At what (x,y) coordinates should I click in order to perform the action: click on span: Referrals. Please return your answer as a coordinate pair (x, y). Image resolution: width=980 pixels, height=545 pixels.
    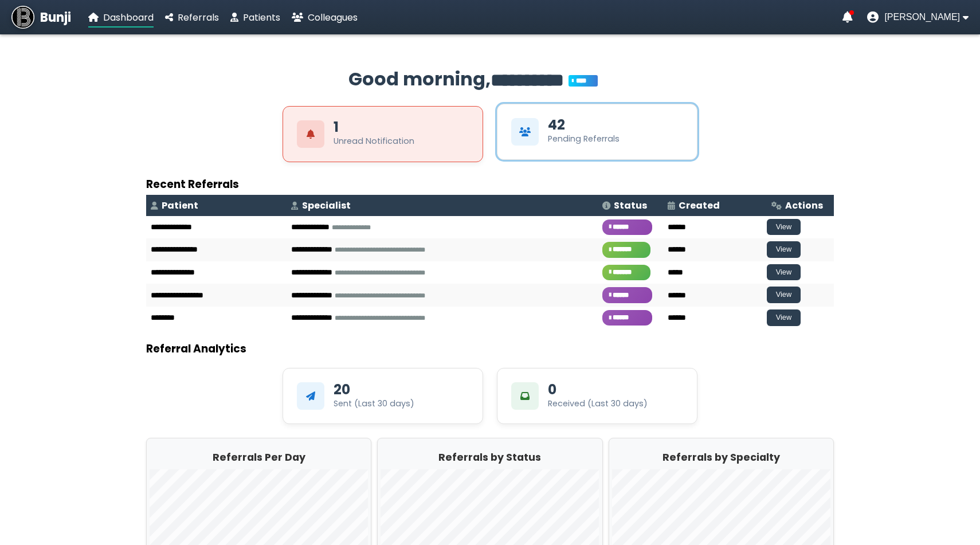
    Looking at the image, I should click on (199, 17).